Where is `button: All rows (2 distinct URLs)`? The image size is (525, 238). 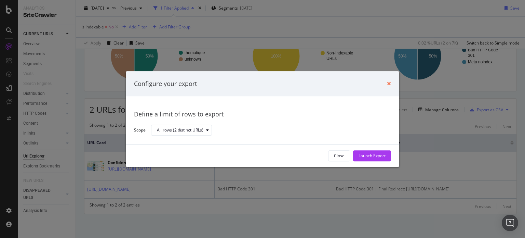 button: All rows (2 distinct URLs) is located at coordinates (182, 130).